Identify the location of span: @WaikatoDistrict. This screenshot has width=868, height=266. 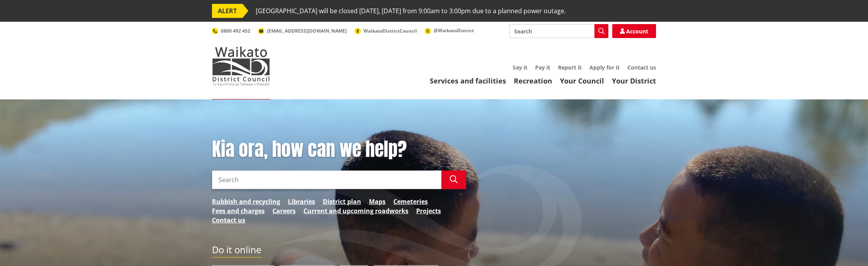
(454, 30).